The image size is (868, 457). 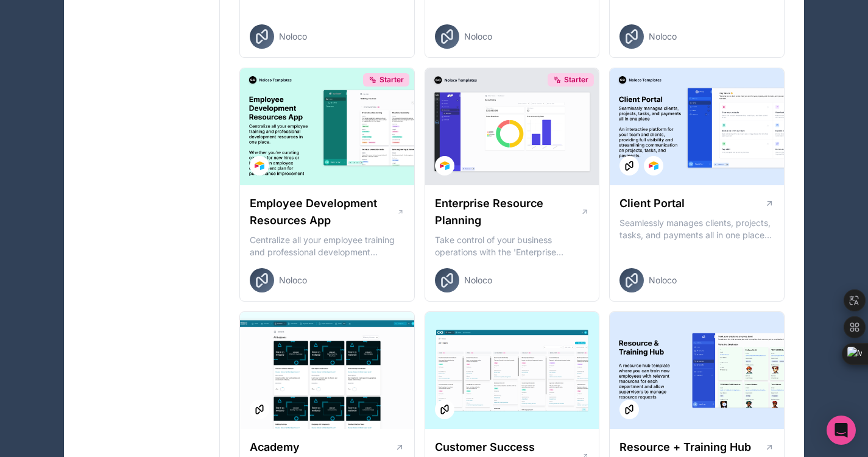 I want to click on p: Centralize all your employee training and professional development resources in one place. Whethe..., so click(x=327, y=246).